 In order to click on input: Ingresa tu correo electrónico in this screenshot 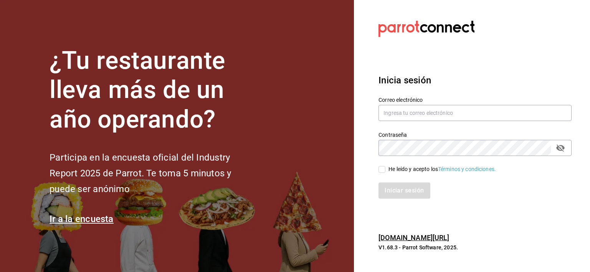, I will do `click(474, 113)`.